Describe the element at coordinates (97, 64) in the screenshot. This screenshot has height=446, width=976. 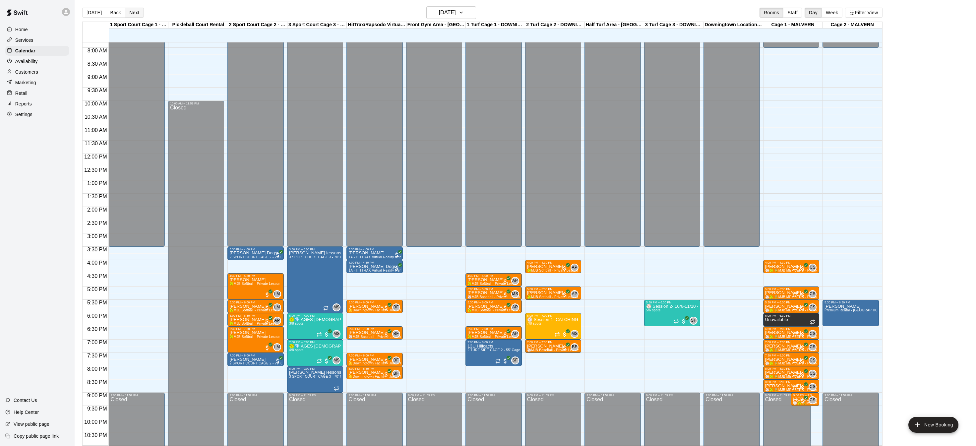
I see `span: 8:30 AM` at that location.